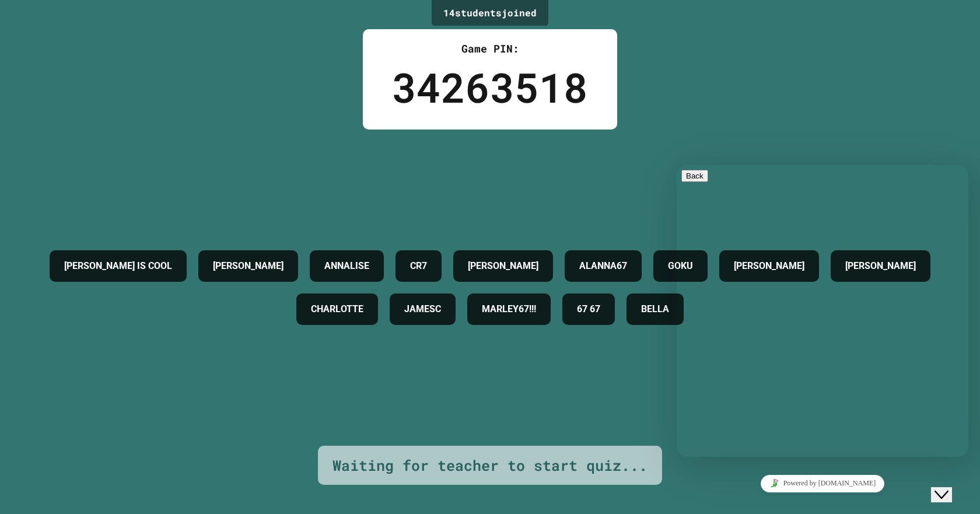  What do you see at coordinates (18, 11) in the screenshot?
I see `button: Back` at bounding box center [18, 11].